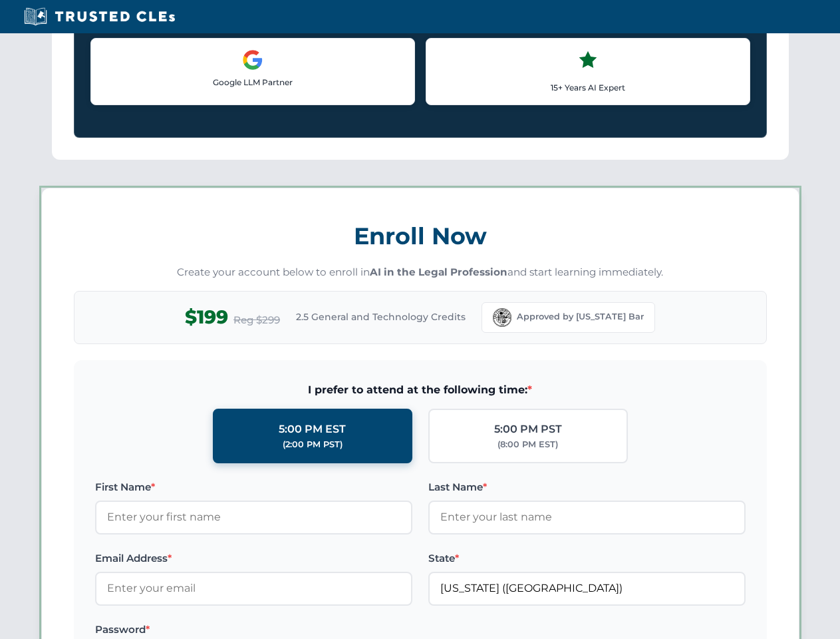  Describe the element at coordinates (587, 558) in the screenshot. I see `label: State` at that location.